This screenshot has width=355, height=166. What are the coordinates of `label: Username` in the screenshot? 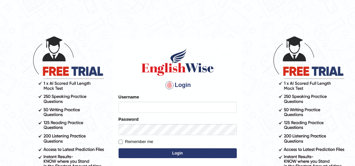 It's located at (129, 97).